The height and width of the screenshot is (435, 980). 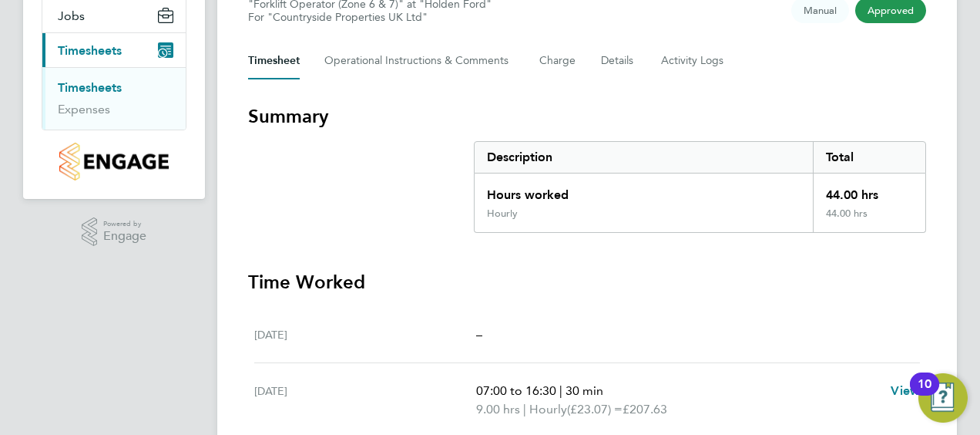 What do you see at coordinates (84, 108) in the screenshot?
I see `a: Expenses` at bounding box center [84, 108].